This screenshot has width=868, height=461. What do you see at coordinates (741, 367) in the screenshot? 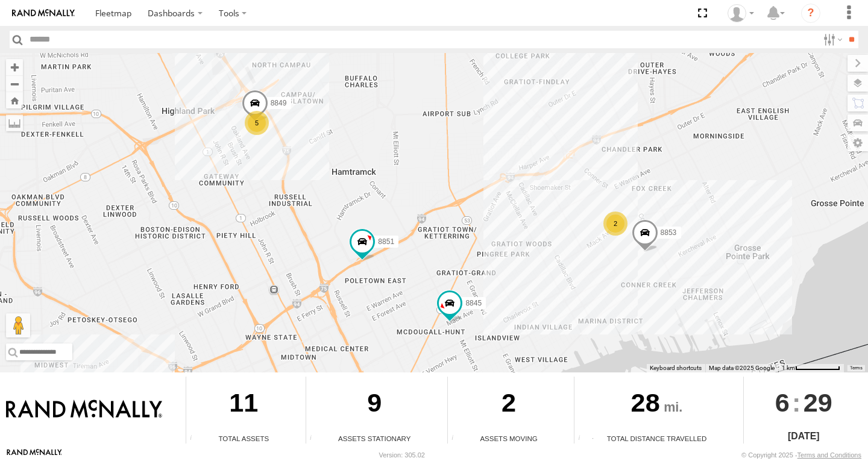
I see `span: Map data ©2025 Google` at bounding box center [741, 367].